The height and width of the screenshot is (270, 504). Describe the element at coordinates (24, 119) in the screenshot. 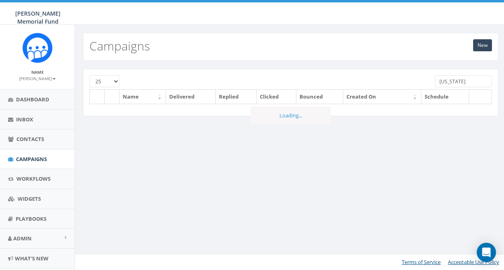

I see `span: Inbox` at that location.